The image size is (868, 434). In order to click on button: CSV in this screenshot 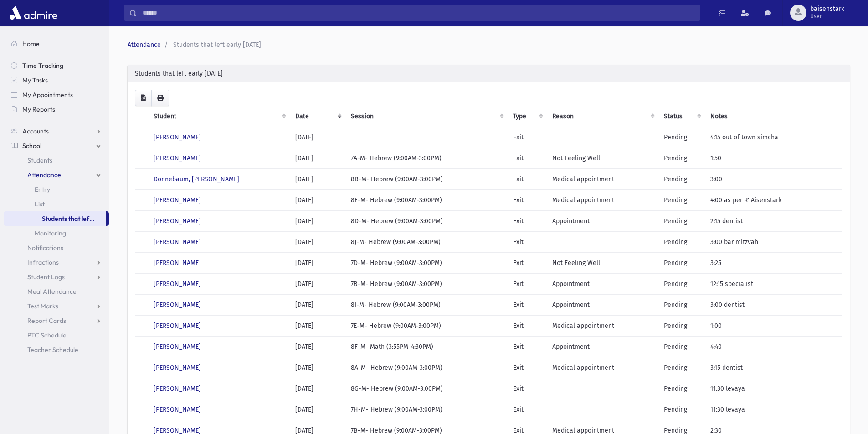, I will do `click(143, 98)`.